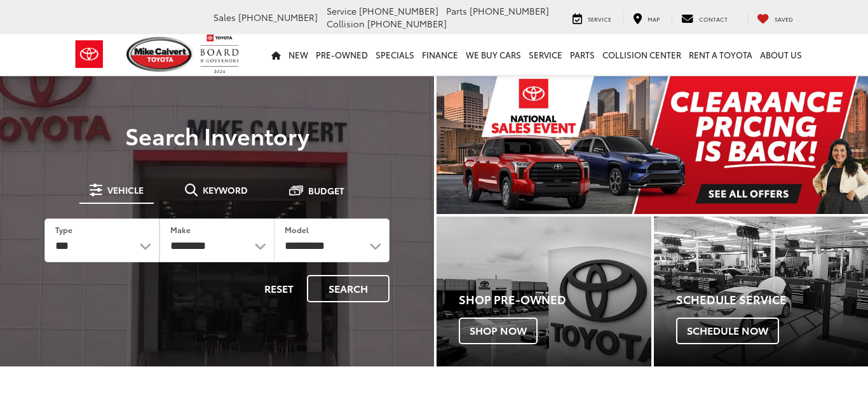 The image size is (868, 402). I want to click on span: Schedule Now, so click(728, 331).